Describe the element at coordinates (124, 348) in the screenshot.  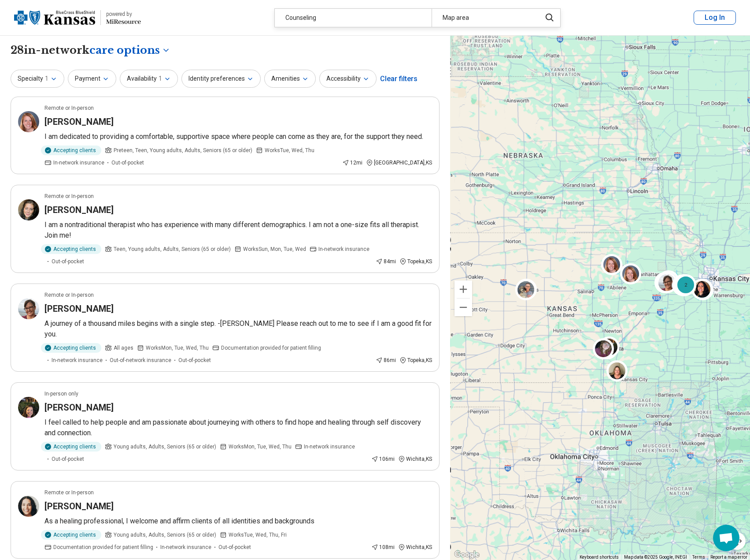
I see `span: All ages` at that location.